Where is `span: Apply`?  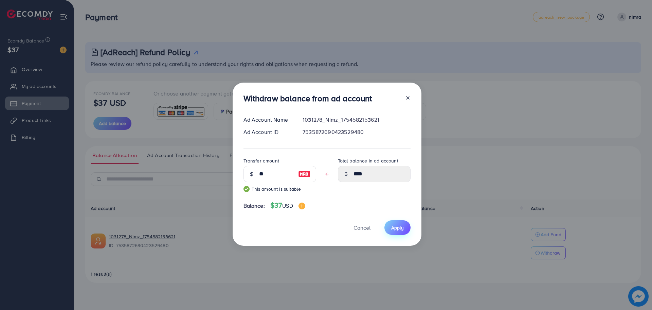
span: Apply is located at coordinates (397, 228).